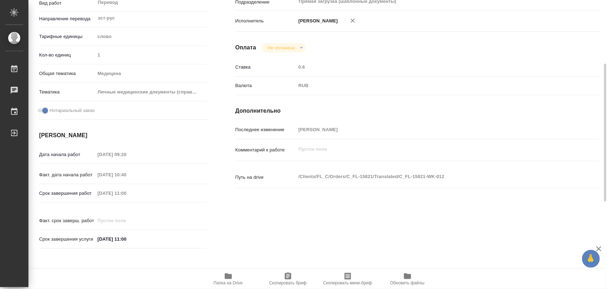  Describe the element at coordinates (67, 74) in the screenshot. I see `p: Общая тематика` at that location.